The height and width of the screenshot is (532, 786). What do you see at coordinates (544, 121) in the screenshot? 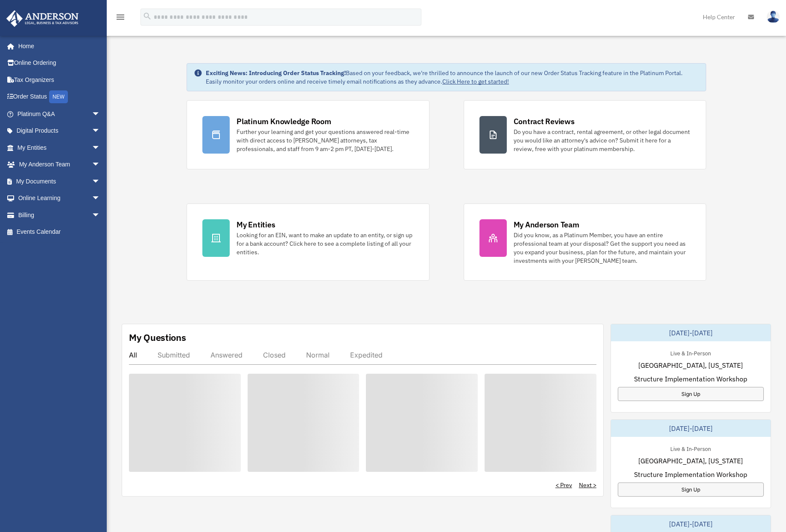
I see `div: Contract Reviews` at bounding box center [544, 121].